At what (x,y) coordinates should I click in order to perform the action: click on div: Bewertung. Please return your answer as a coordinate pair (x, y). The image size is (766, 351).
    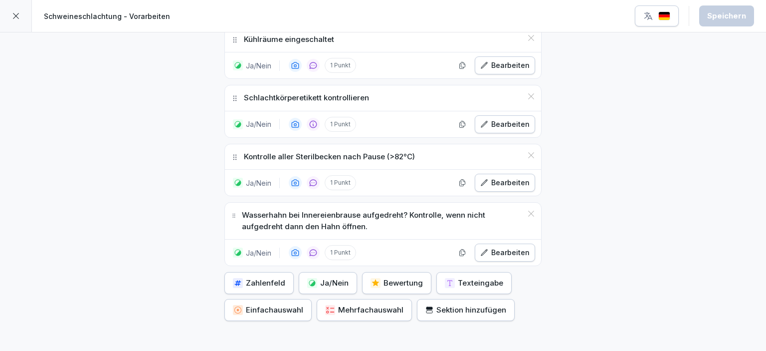
    Looking at the image, I should click on (396, 283).